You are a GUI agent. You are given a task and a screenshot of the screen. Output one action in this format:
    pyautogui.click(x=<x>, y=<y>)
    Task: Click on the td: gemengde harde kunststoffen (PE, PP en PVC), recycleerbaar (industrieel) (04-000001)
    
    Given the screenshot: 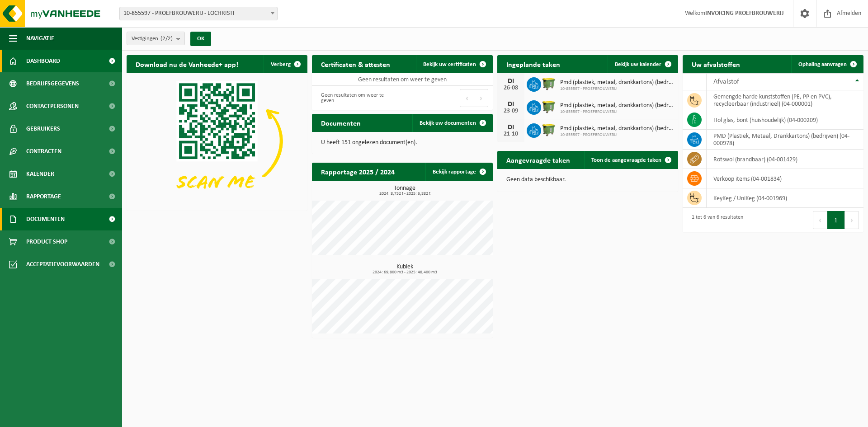 What is the action you would take?
    pyautogui.click(x=785, y=100)
    